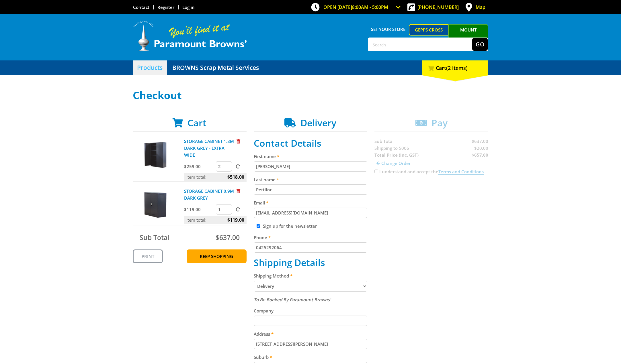 Image resolution: width=621 pixels, height=364 pixels. Describe the element at coordinates (310, 156) in the screenshot. I see `label: First name` at that location.